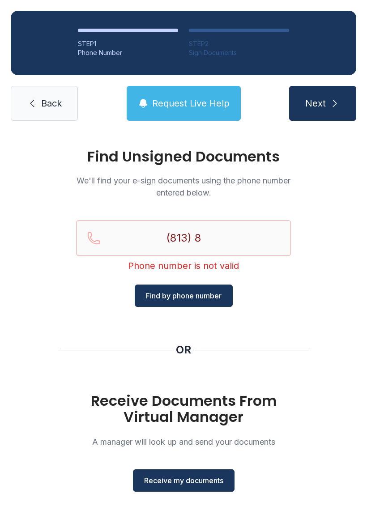 The height and width of the screenshot is (506, 367). What do you see at coordinates (183, 186) in the screenshot?
I see `p: We'll find your e-sign documents using the phone number entered below.` at bounding box center [183, 186].